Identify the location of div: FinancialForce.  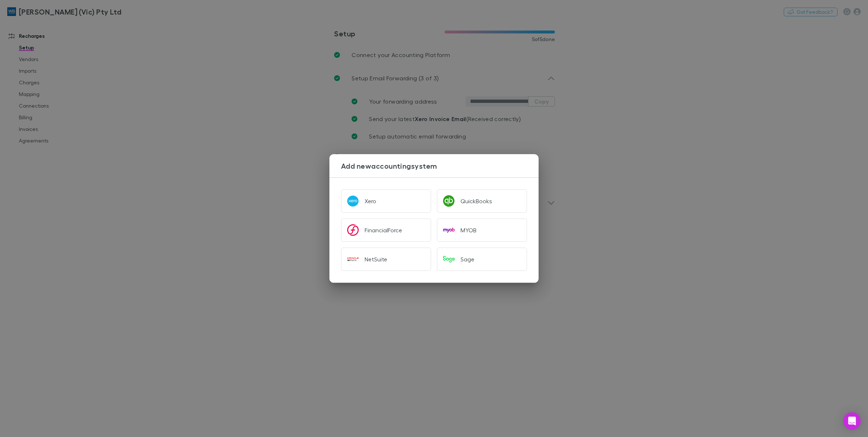
(383, 230).